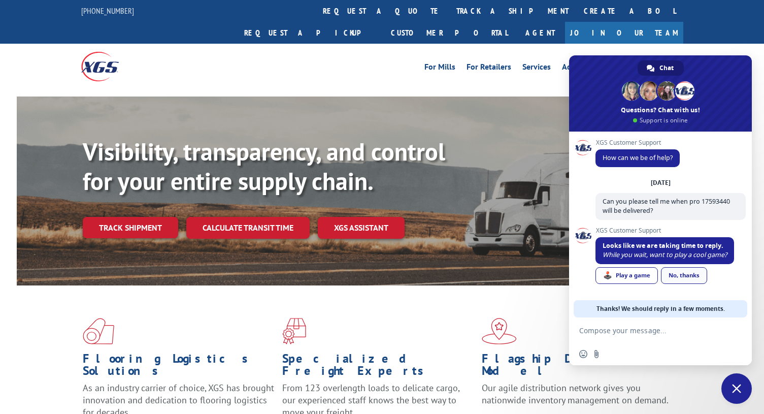 The image size is (764, 414). I want to click on a: Calculate transit time, so click(248, 227).